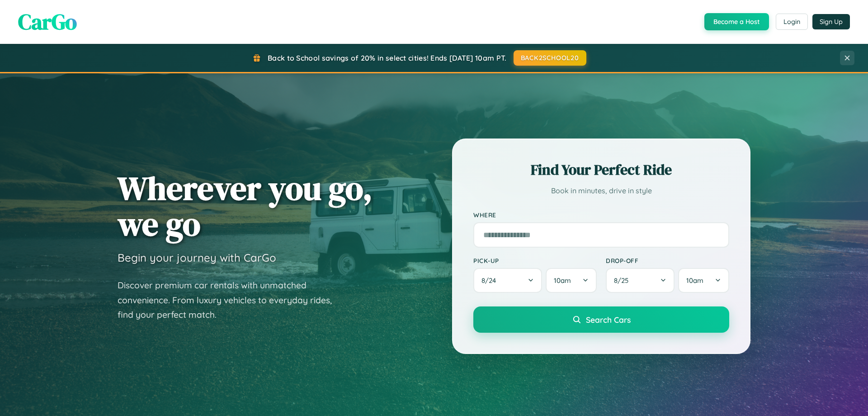  I want to click on span: Search Cars, so click(608, 320).